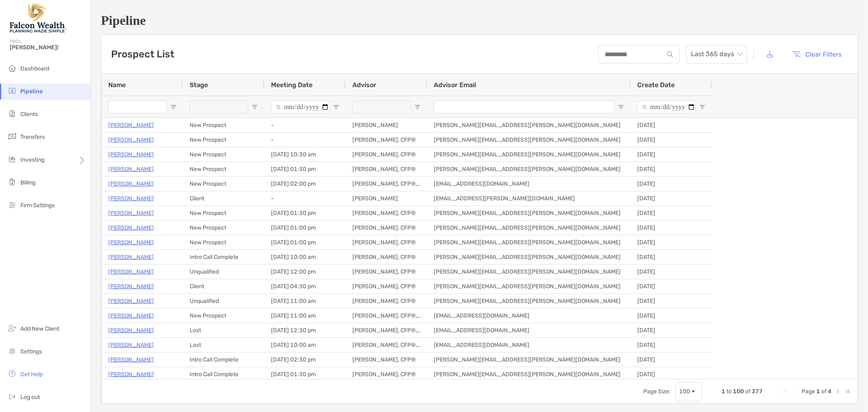  What do you see at coordinates (656, 85) in the screenshot?
I see `span: Create Date` at bounding box center [656, 85].